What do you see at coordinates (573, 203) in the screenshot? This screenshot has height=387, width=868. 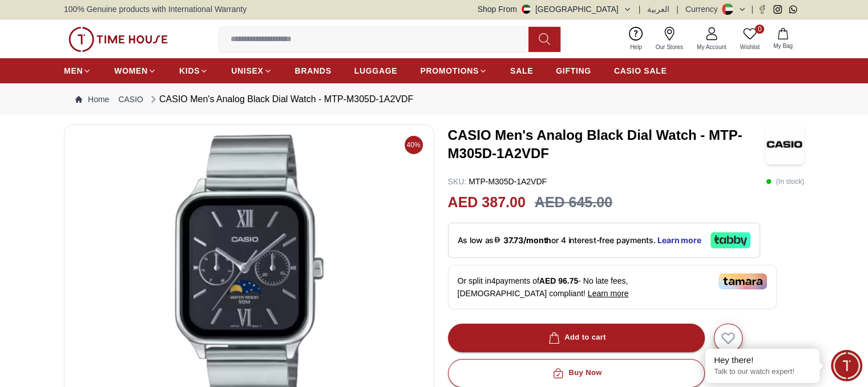 I see `h3: AED 645.00` at bounding box center [573, 203].